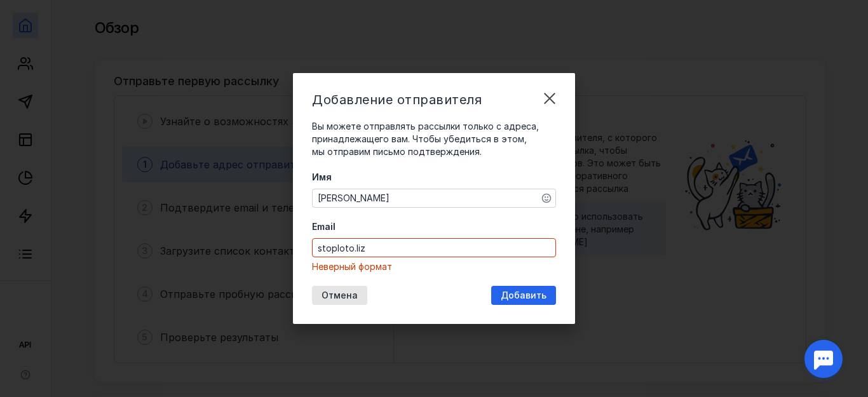  Describe the element at coordinates (339, 295) in the screenshot. I see `span: Отмена` at that location.